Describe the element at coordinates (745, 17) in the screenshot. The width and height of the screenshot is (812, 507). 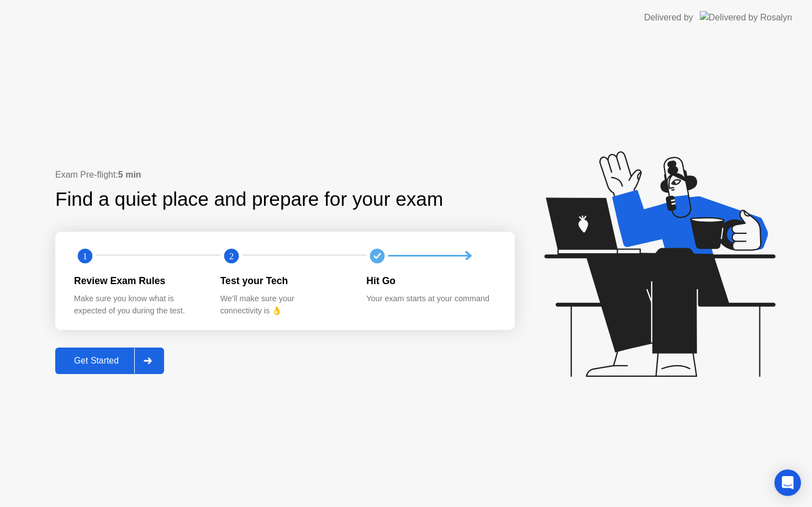
I see `img: Delivered by Rosalyn` at that location.